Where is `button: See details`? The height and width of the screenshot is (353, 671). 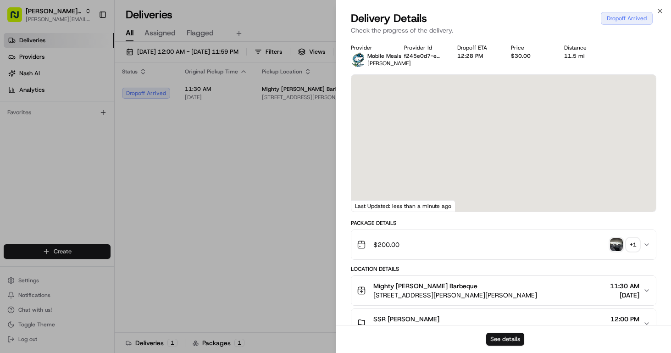
button: See details is located at coordinates (505, 339).